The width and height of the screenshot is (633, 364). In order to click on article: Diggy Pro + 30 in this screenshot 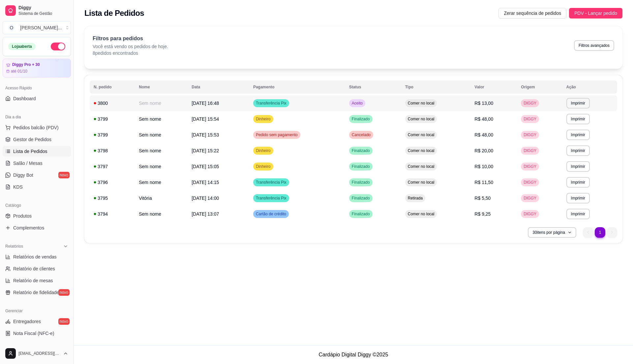, I will do `click(26, 65)`.